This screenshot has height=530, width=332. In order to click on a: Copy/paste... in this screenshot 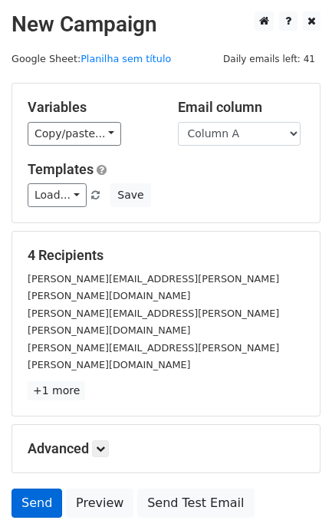, I will do `click(74, 133)`.